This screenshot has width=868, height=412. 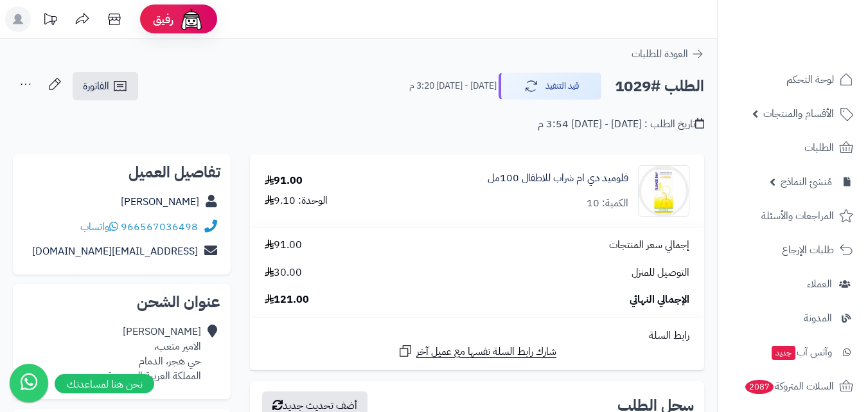 What do you see at coordinates (660, 54) in the screenshot?
I see `span: العودة للطلبات` at bounding box center [660, 54].